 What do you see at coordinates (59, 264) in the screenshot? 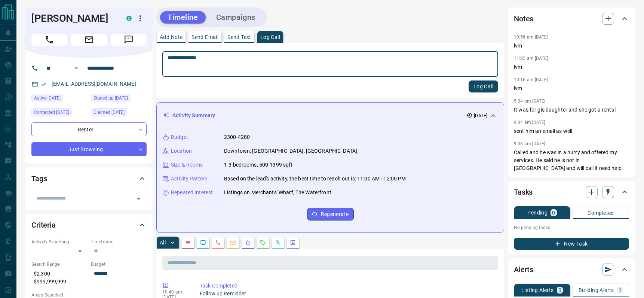
I see `p: Search Range:` at bounding box center [59, 264].